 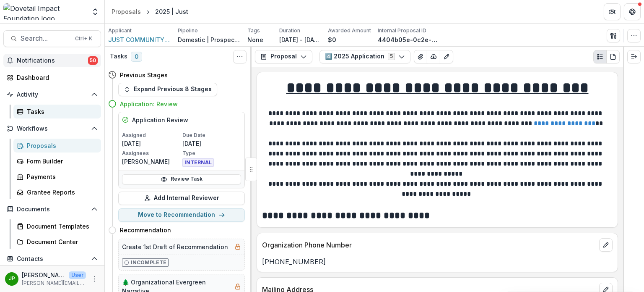 What do you see at coordinates (12, 278) in the screenshot?
I see `div: Jason Pittman` at bounding box center [12, 278].